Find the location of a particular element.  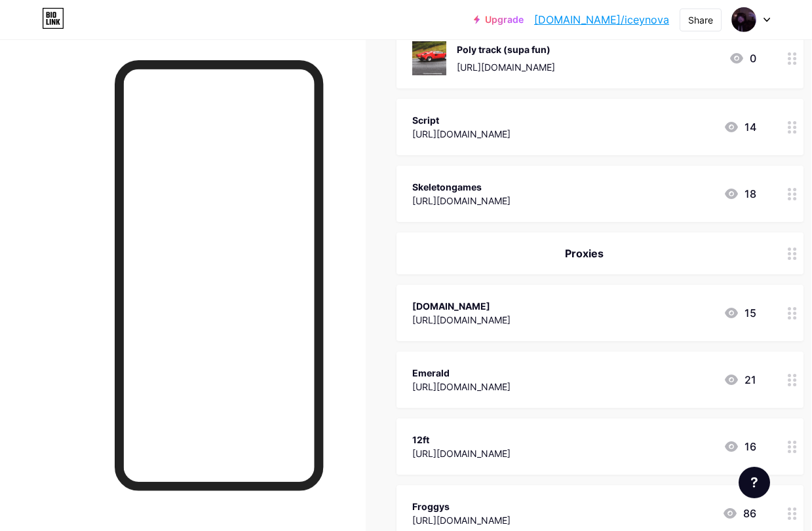

img: iceynova is located at coordinates (744, 19).